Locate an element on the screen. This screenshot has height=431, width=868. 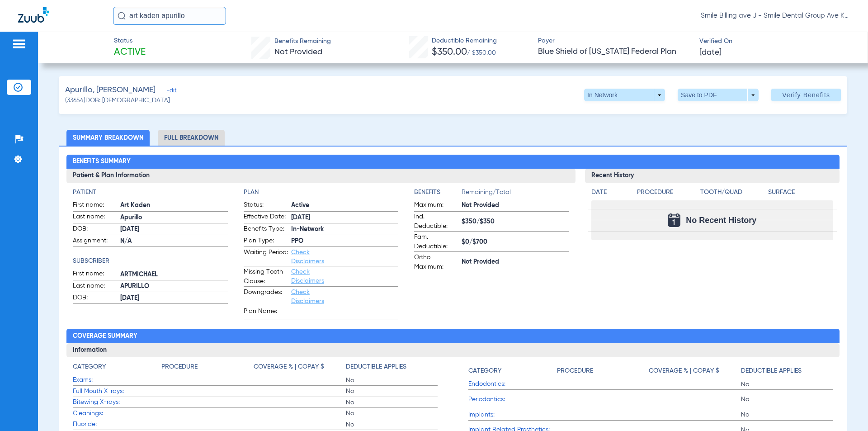
h2: Coverage Summary is located at coordinates (453, 336).